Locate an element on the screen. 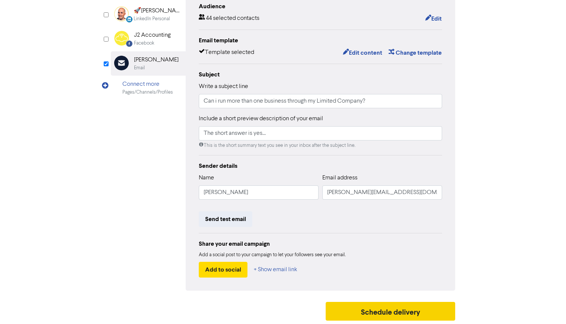  div: Pages/Channels/Profiles is located at coordinates (148, 92).